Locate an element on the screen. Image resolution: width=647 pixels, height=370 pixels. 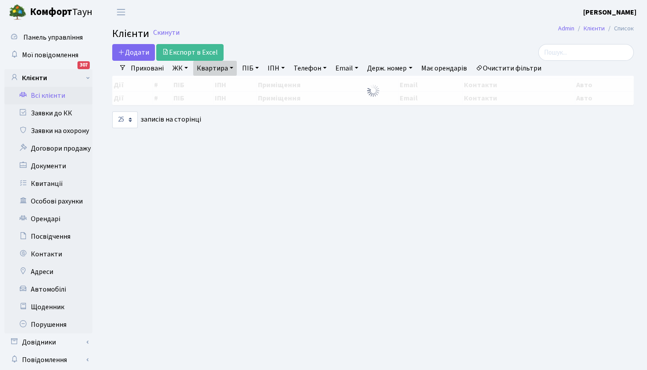
a: Договори продажу is located at coordinates (48, 148).